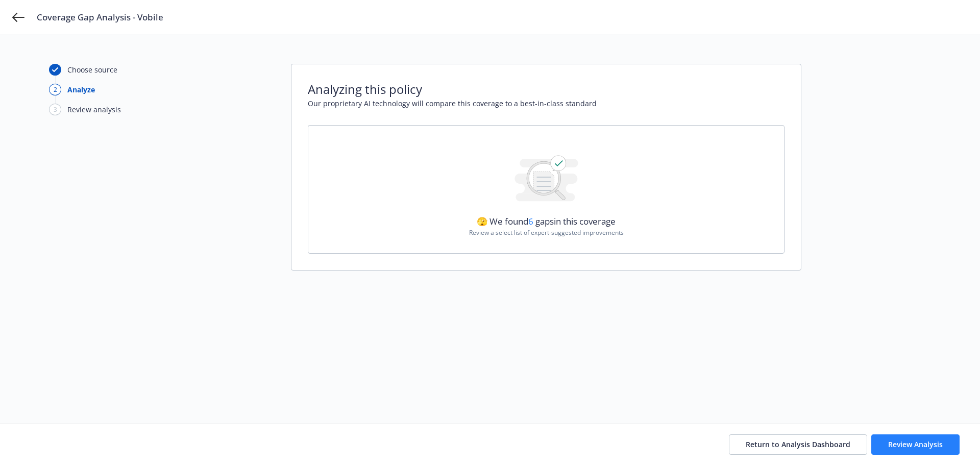  What do you see at coordinates (546, 103) in the screenshot?
I see `span: Our proprietary AI technology will compare this coverage to a best-in-class standard` at bounding box center [546, 103].